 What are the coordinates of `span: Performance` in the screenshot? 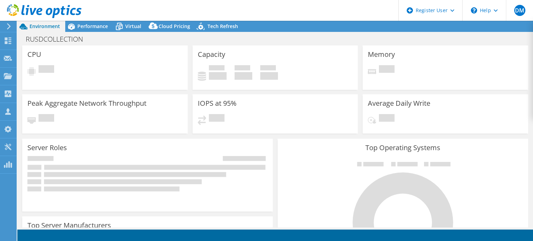 It's located at (93, 26).